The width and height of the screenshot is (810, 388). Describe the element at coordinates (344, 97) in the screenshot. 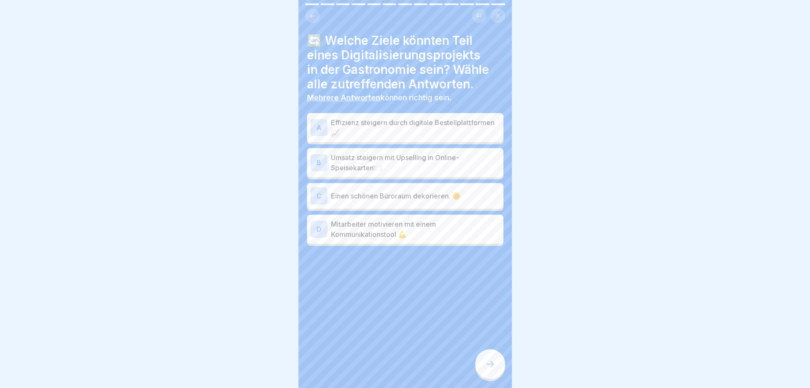

I see `b: Mehrere Antworten` at that location.